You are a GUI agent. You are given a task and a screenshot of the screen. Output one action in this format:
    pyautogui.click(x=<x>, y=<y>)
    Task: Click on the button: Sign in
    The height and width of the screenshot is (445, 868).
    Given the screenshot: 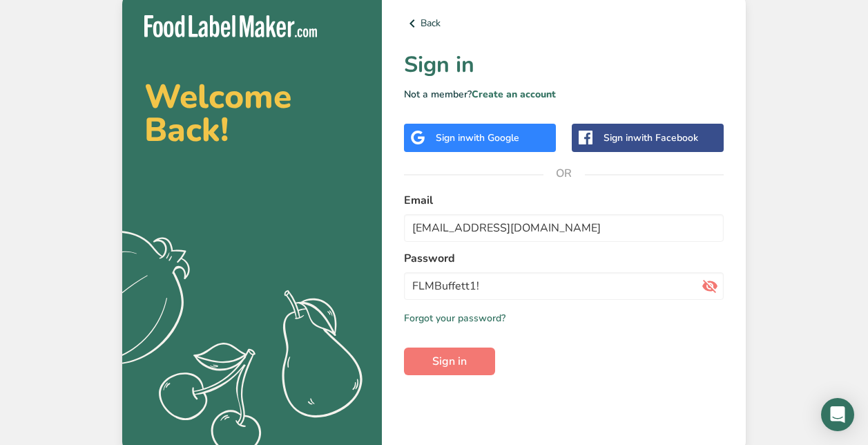 What is the action you would take?
    pyautogui.click(x=449, y=361)
    